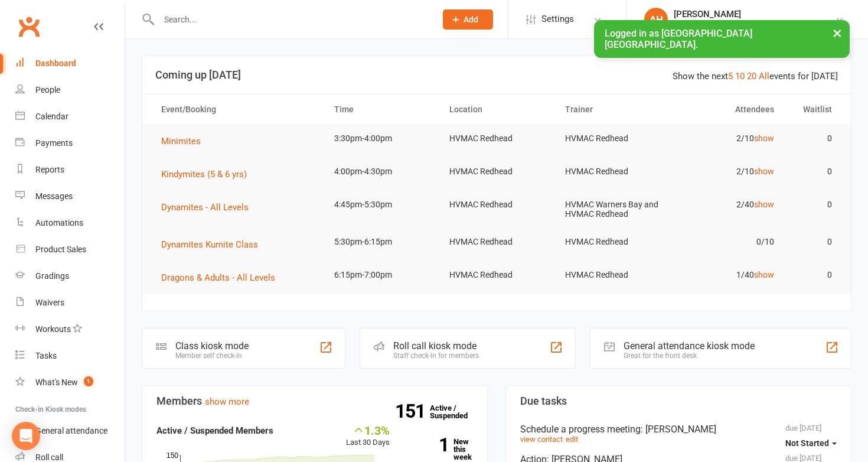 This screenshot has width=868, height=462. I want to click on button: Add, so click(468, 19).